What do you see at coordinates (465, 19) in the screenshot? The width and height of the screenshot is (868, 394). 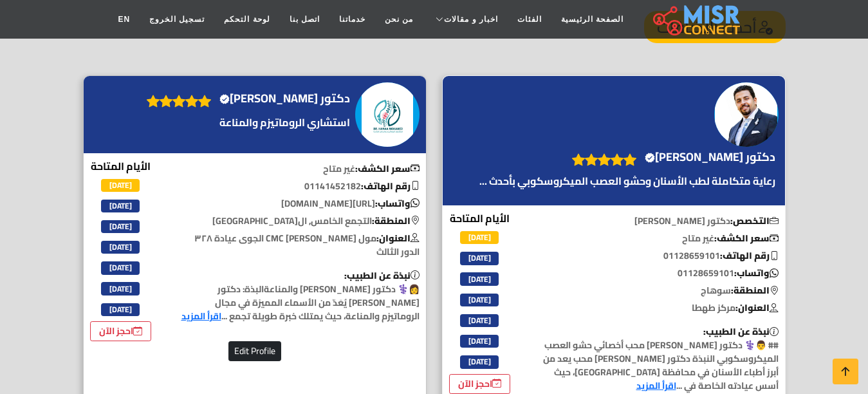 I see `a: اخبار و مقالات` at bounding box center [465, 19].